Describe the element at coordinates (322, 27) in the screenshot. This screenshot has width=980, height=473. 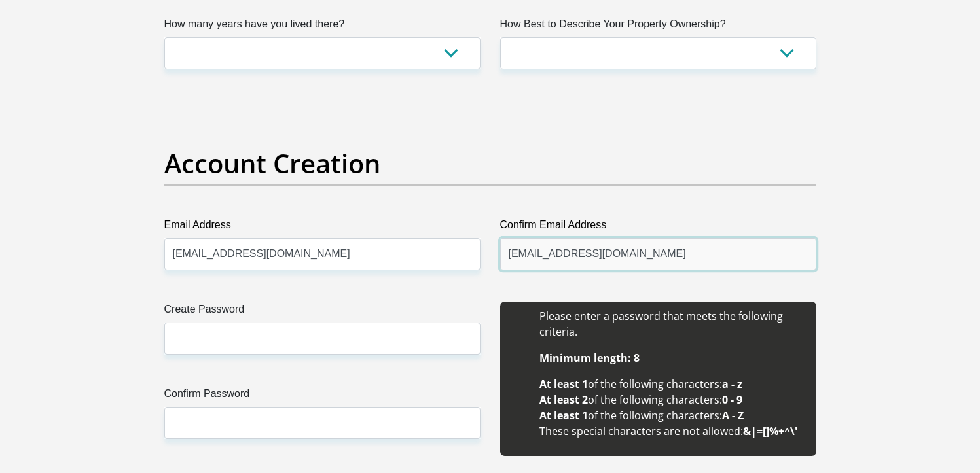
I see `label: How many years have you lived there?` at that location.